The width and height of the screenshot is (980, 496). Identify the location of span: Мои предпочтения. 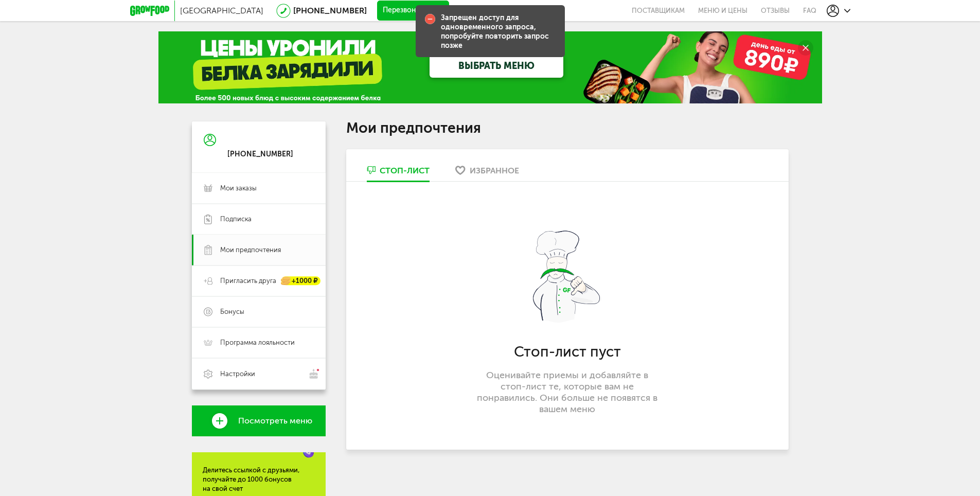
(251, 250).